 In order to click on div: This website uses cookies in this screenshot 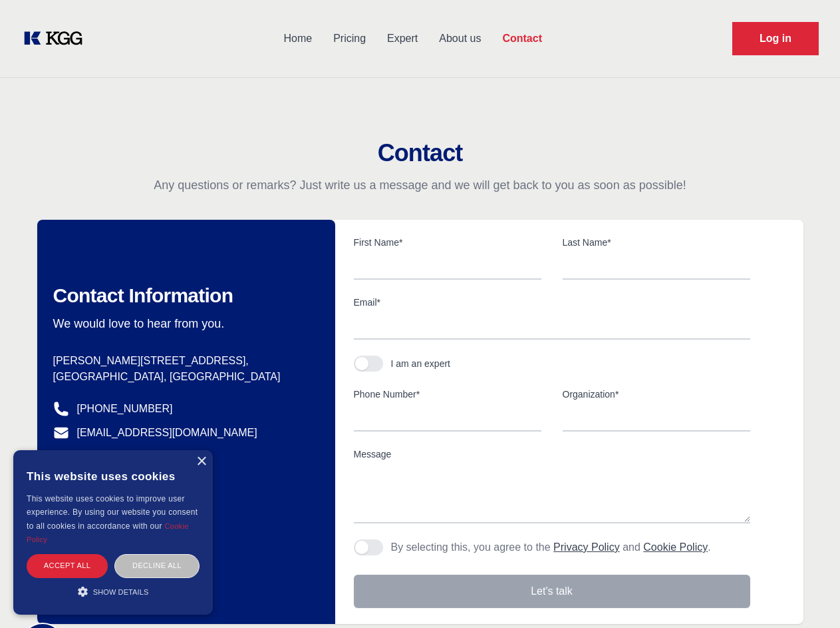, I will do `click(113, 476)`.